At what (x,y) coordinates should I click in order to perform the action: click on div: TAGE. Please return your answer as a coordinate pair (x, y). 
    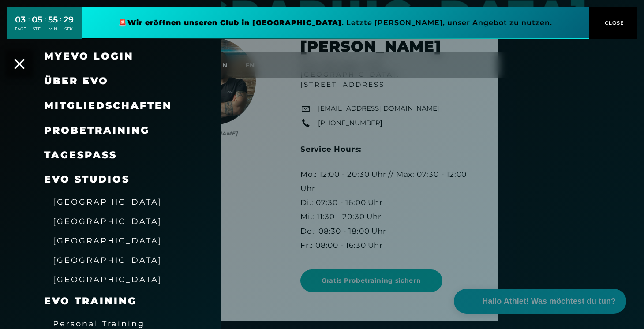
    Looking at the image, I should click on (20, 29).